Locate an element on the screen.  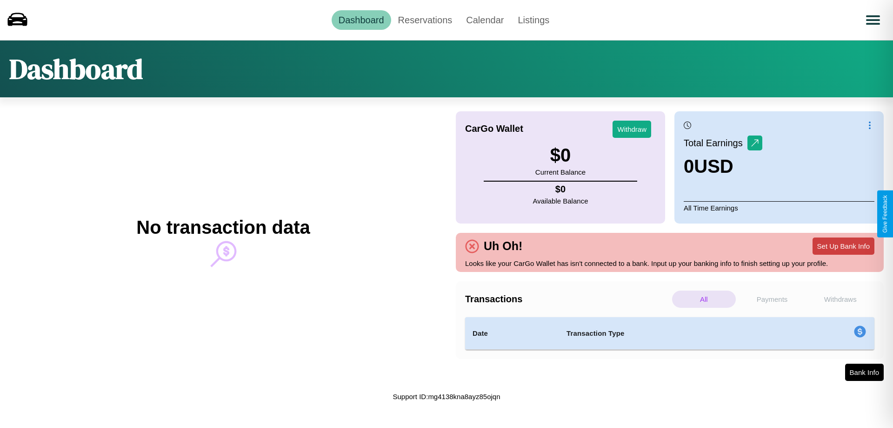
button: Open menu is located at coordinates (873, 20).